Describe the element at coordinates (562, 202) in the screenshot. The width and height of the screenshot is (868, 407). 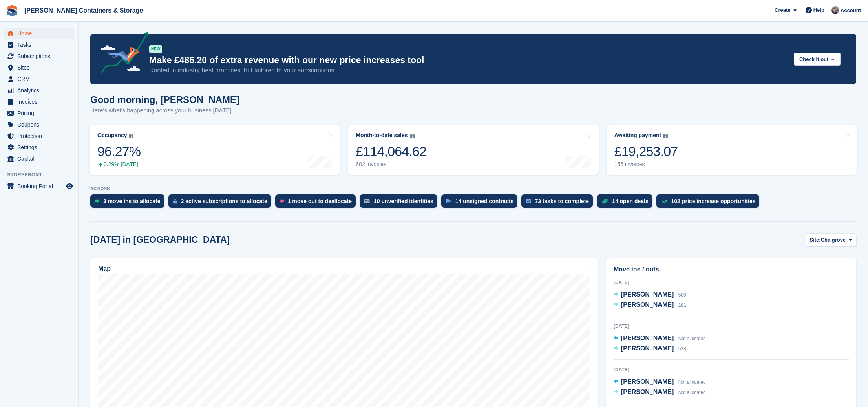
I see `div: 73 tasks to complete` at that location.